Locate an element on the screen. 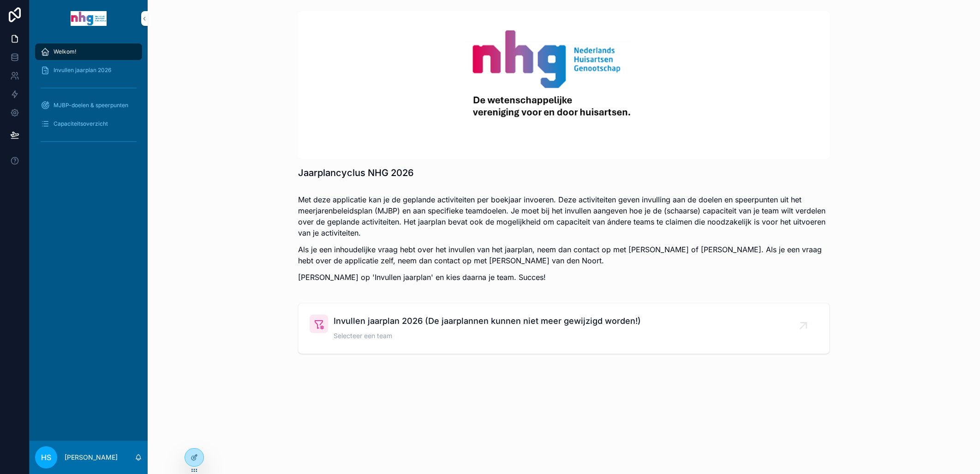 The height and width of the screenshot is (474, 980). h1: Jaarplancyclus NHG 2026 is located at coordinates (356, 173).